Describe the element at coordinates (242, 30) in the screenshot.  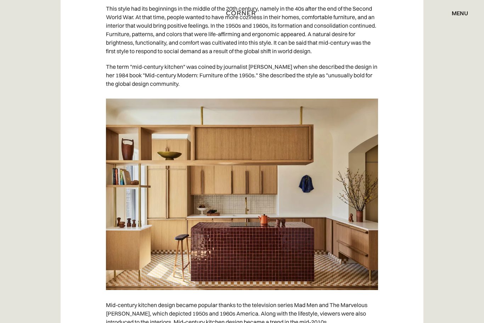
I see `p: This style had its beginnings in the middle of the 20th century, namely in the 40s after the end ...` at that location.